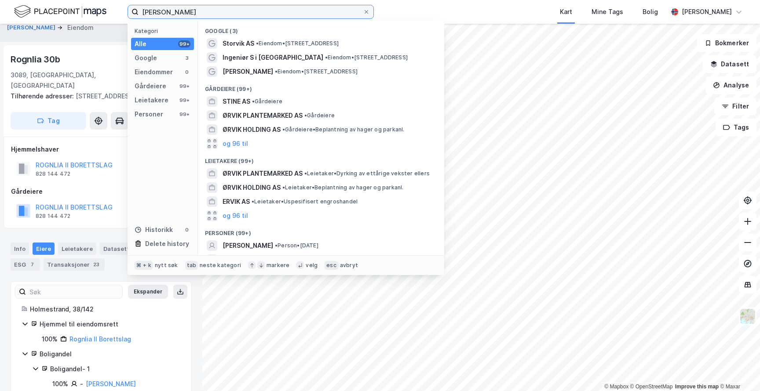  Describe the element at coordinates (164, 31) in the screenshot. I see `div: Kategori` at that location.